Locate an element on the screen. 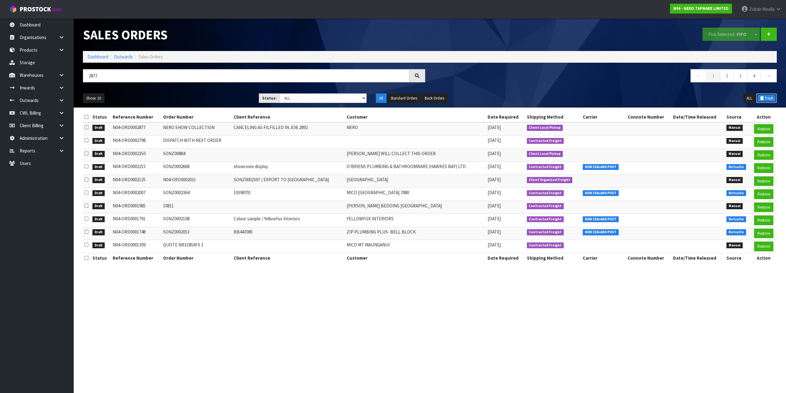  td: showroom display is located at coordinates (289, 168).